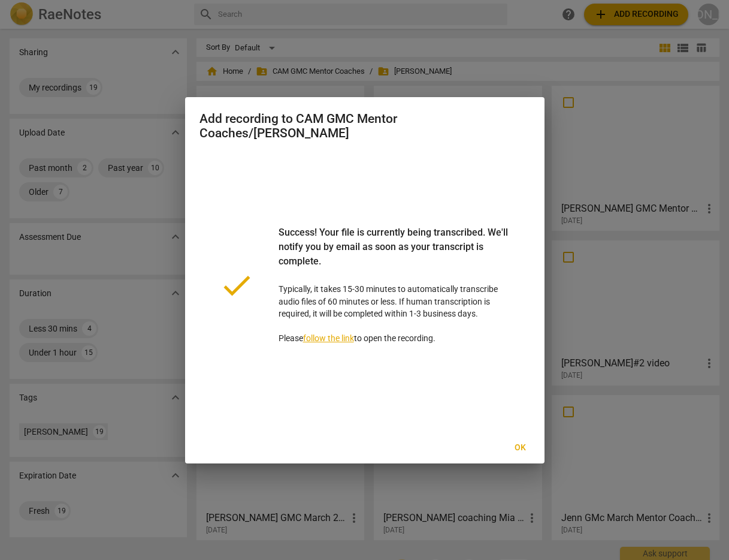 This screenshot has width=729, height=560. Describe the element at coordinates (521, 448) in the screenshot. I see `span: Ok` at that location.